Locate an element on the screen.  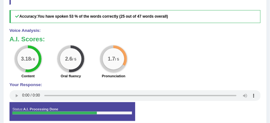
b: You have spoken 53 % of the words correctly (25 out of 47 words overall) is located at coordinates (103, 16).